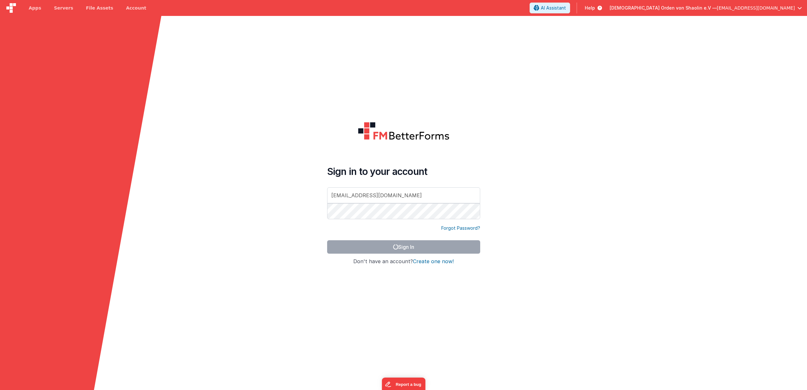 This screenshot has width=807, height=390. Describe the element at coordinates (550, 8) in the screenshot. I see `button: AI Assistant` at that location.